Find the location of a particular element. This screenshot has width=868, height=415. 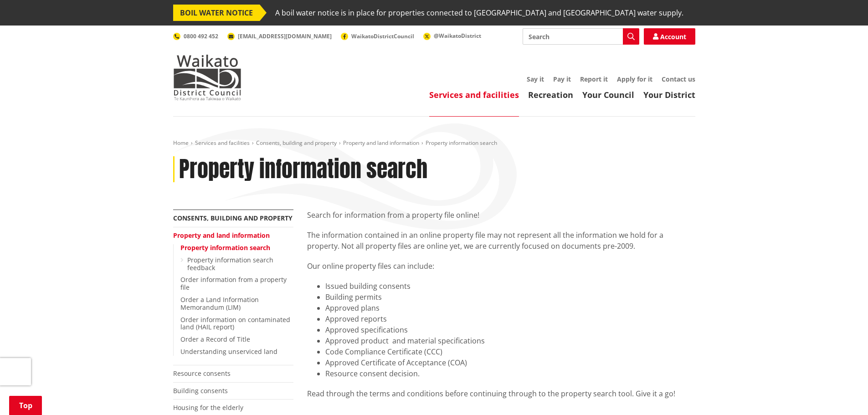

li: Approved Certificate of Acceptance (COA) is located at coordinates (511, 362).